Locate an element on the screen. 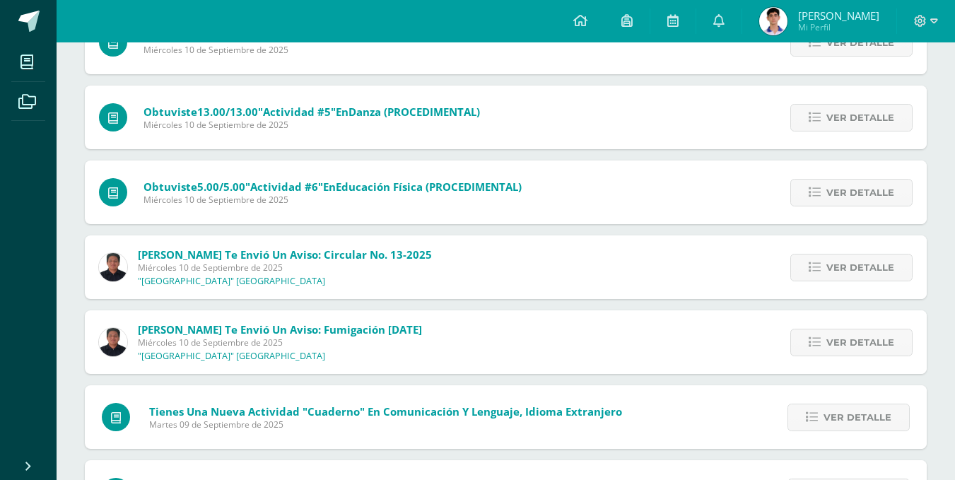 This screenshot has height=480, width=955. span: Educación Física (PROCEDIMENTAL) is located at coordinates (429, 187).